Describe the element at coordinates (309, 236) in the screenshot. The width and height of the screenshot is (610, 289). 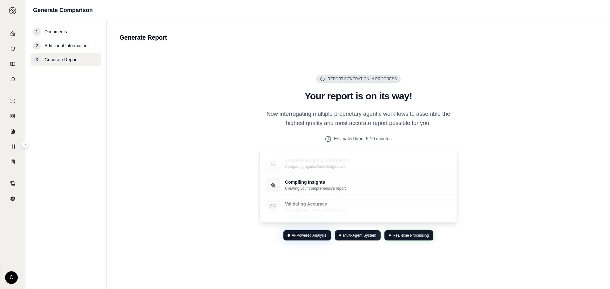
I see `span: AI-Powered Analysis` at that location.